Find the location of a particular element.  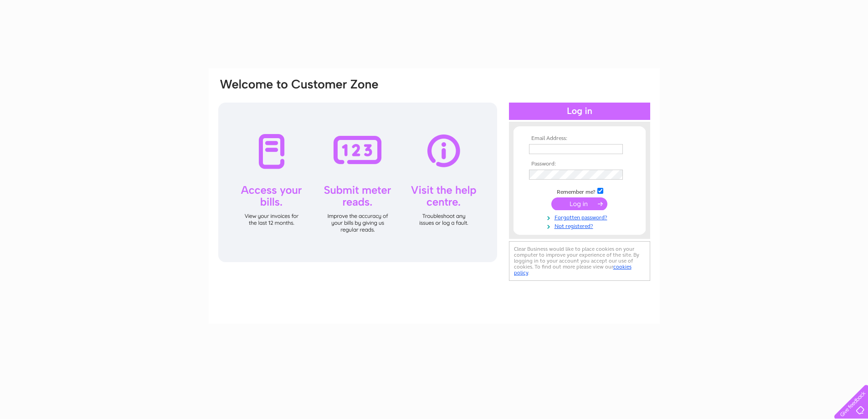

td: Remember me? is located at coordinates (580, 191).